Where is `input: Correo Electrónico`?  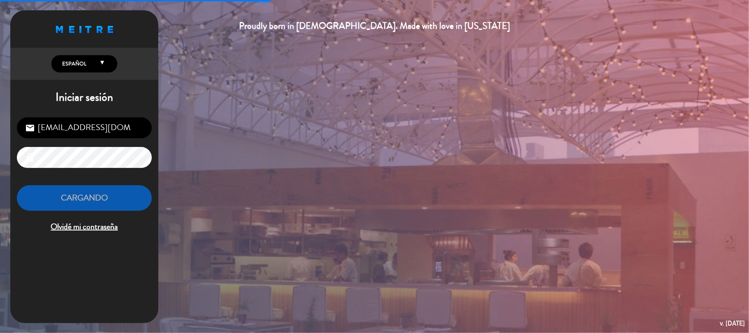
input: Correo Electrónico is located at coordinates (84, 127).